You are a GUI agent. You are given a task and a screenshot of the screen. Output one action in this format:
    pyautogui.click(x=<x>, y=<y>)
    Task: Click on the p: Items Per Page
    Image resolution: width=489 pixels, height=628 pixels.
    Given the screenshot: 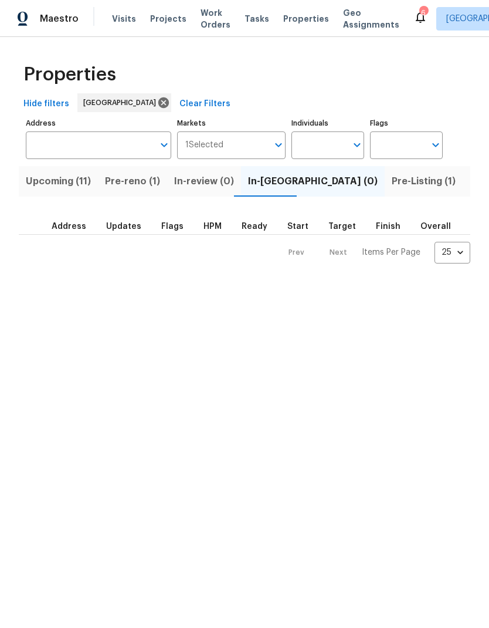 What is the action you would take?
    pyautogui.click(x=391, y=252)
    